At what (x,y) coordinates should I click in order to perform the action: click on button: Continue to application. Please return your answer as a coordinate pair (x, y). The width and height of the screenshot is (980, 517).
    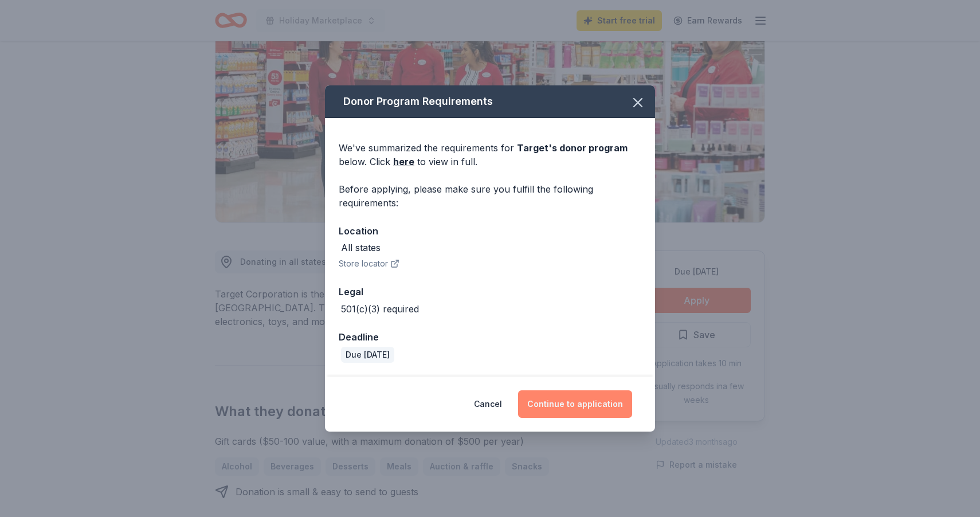
    Looking at the image, I should click on (575, 404).